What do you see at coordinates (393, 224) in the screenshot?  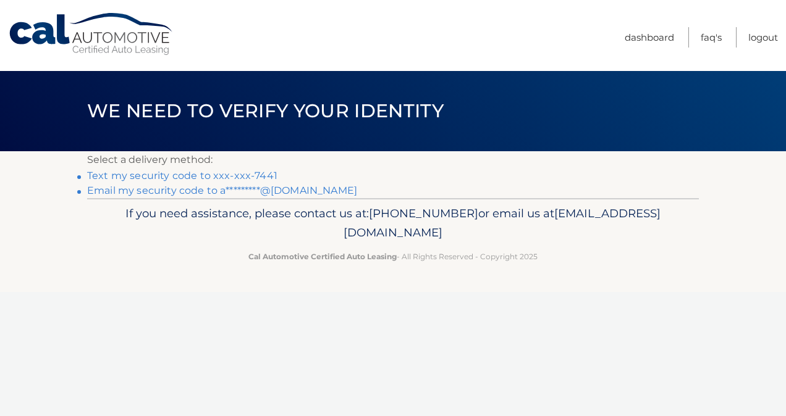 I see `p: If you need assistance, please contact us at: or email us at` at bounding box center [393, 224].